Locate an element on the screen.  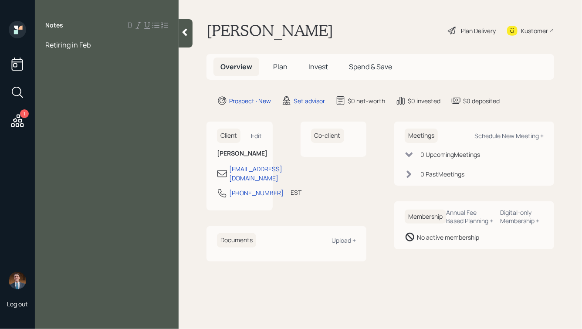
div: Schedule New Meeting + is located at coordinates (509, 135).